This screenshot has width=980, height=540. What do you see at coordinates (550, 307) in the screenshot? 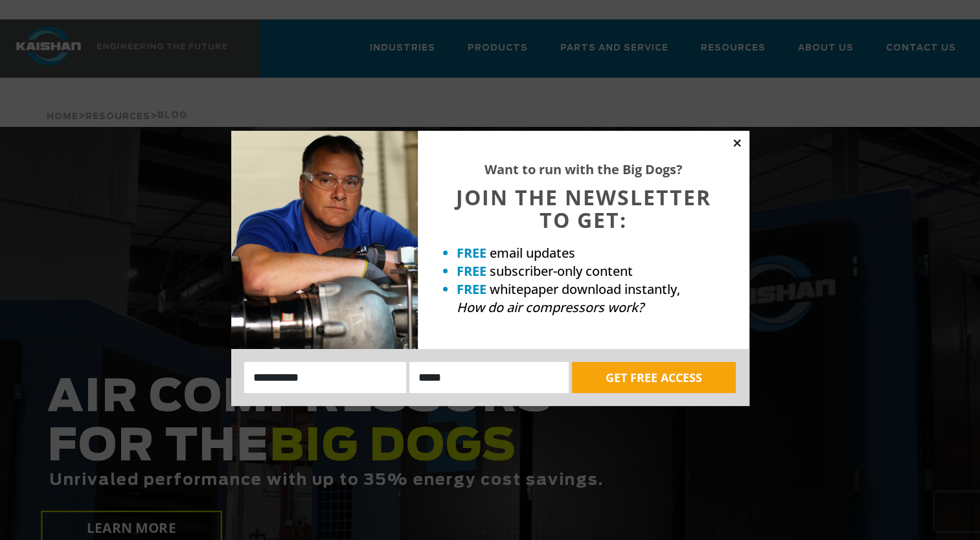
I see `em: How do air compressors work?` at bounding box center [550, 307].